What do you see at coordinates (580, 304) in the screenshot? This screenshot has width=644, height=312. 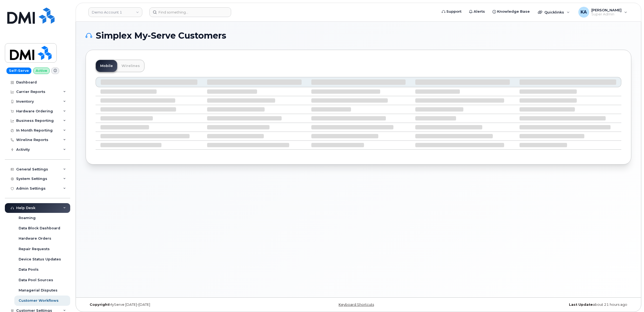 I see `strong: Last Update` at bounding box center [580, 304].